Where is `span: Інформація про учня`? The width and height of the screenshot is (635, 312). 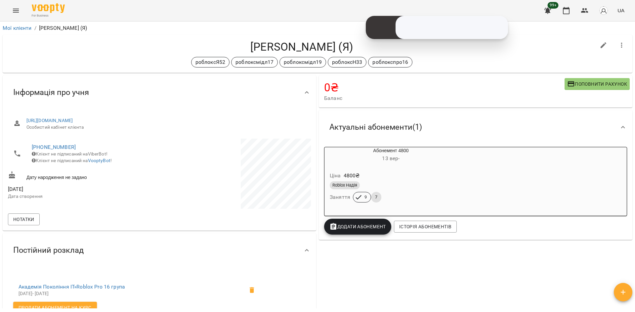 span: Інформація про учня is located at coordinates (51, 92).